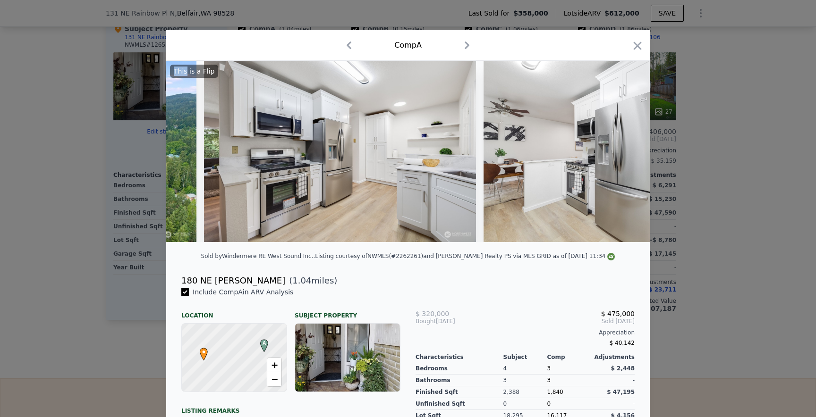  I want to click on span: $ 40,142, so click(622, 343).